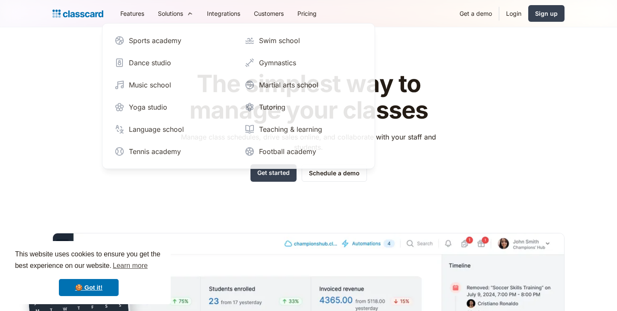 The width and height of the screenshot is (617, 311). I want to click on a: Language school, so click(173, 129).